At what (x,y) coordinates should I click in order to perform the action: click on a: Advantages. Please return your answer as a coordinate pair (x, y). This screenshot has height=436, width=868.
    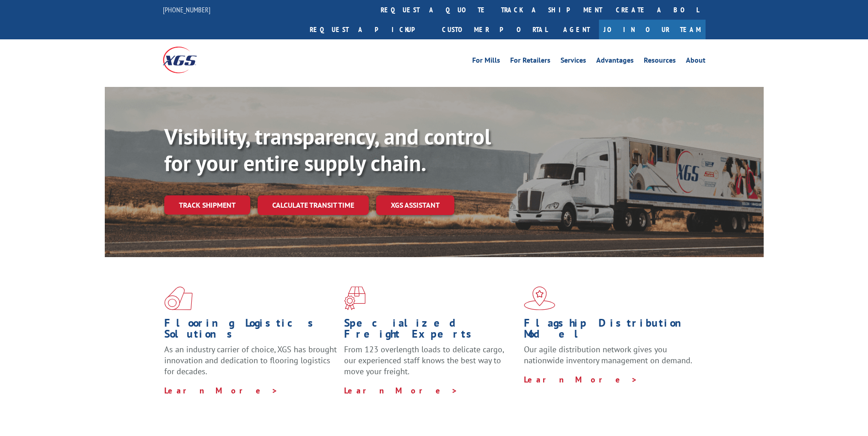
    Looking at the image, I should click on (615, 62).